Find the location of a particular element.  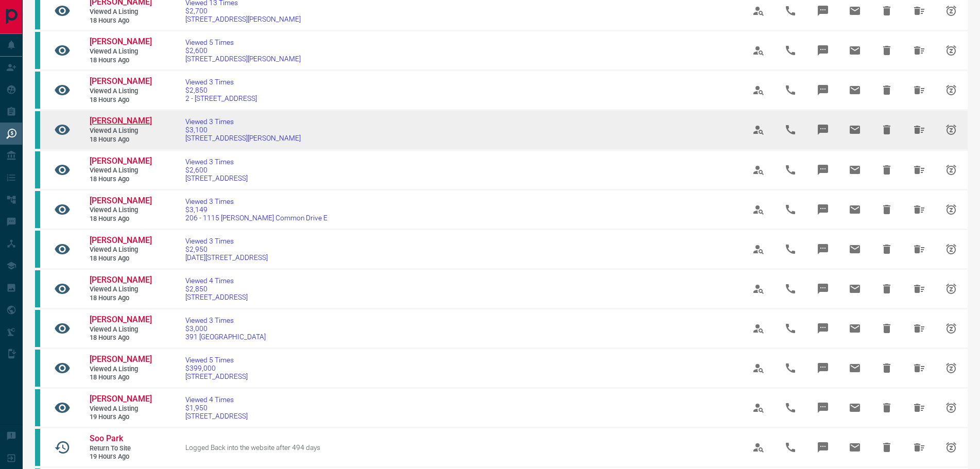

span: $3,000 is located at coordinates (225, 328).